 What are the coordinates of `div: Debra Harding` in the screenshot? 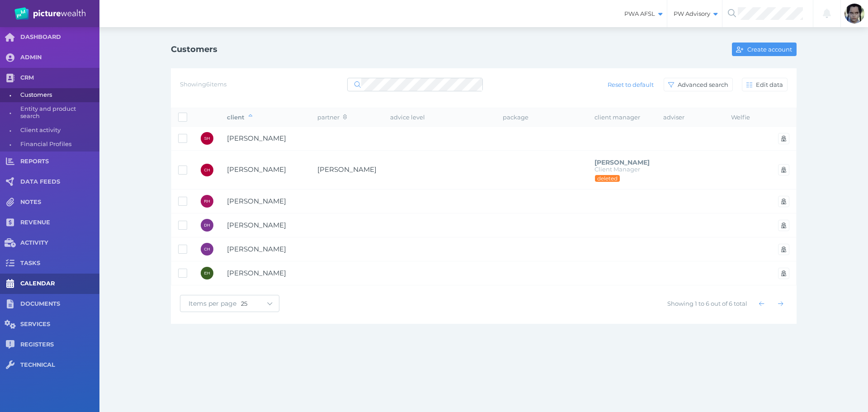 It's located at (207, 225).